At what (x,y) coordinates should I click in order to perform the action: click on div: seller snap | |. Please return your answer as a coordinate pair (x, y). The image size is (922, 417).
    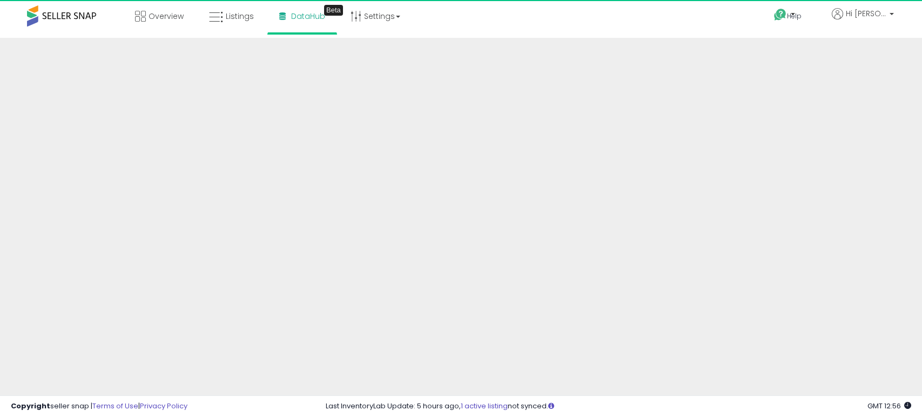
    Looking at the image, I should click on (99, 406).